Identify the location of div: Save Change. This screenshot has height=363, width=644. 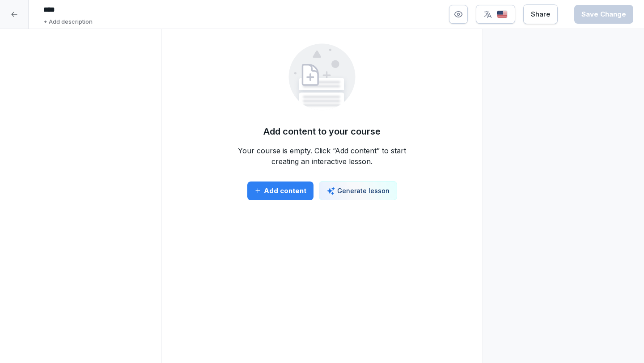
(604, 14).